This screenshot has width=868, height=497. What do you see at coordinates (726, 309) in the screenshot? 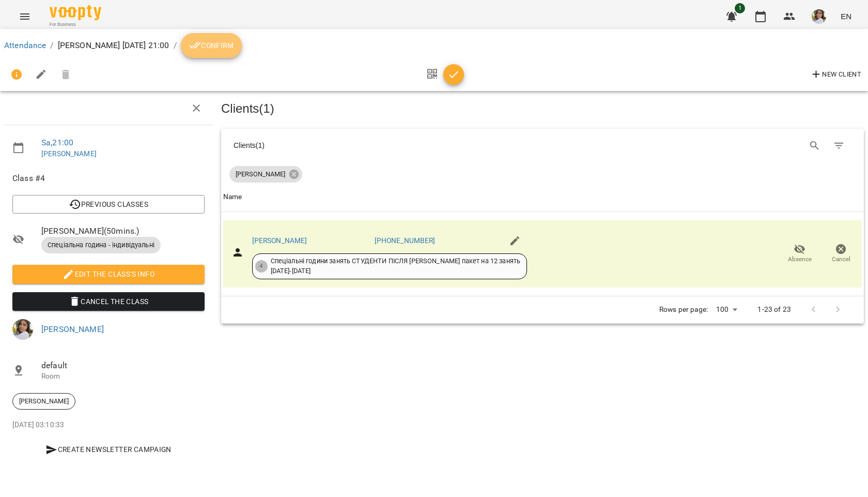
I see `div: 100` at bounding box center [726, 309].